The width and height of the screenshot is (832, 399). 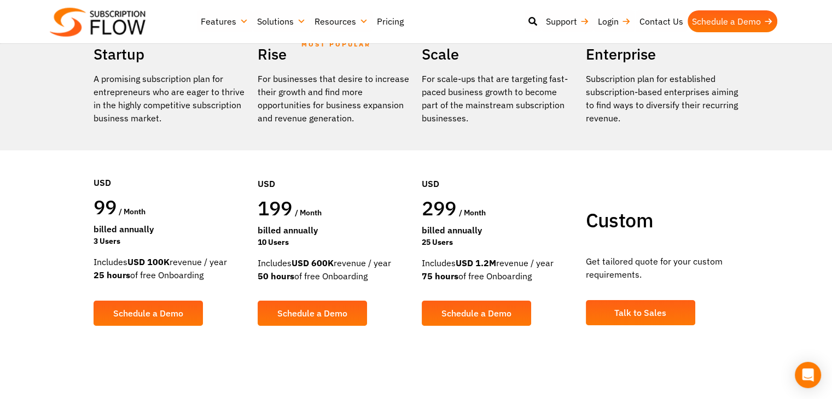 What do you see at coordinates (170, 98) in the screenshot?
I see `p: A promising subscription plan for entrepreneurs who are eager to thrive in the highly competitive...` at bounding box center [170, 98].